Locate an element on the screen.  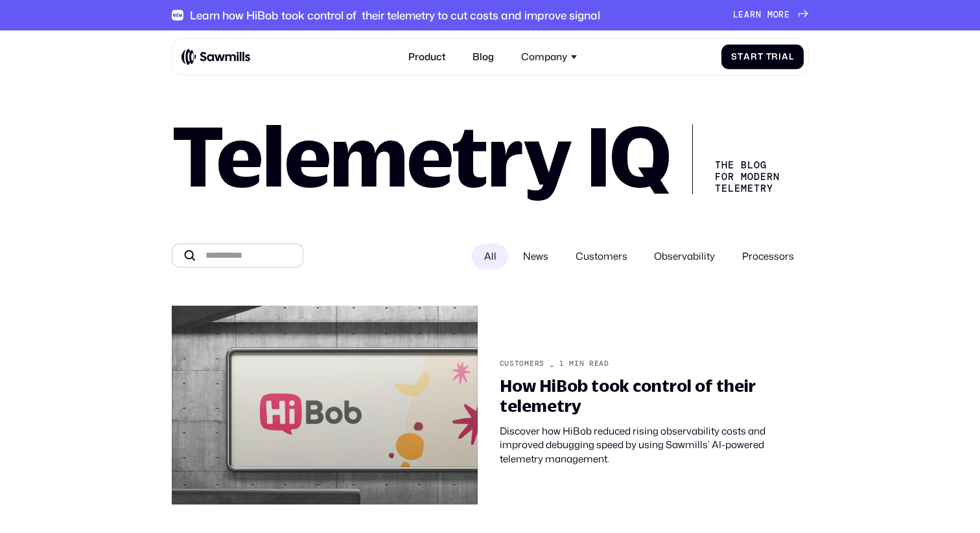
div: min read is located at coordinates (589, 364).